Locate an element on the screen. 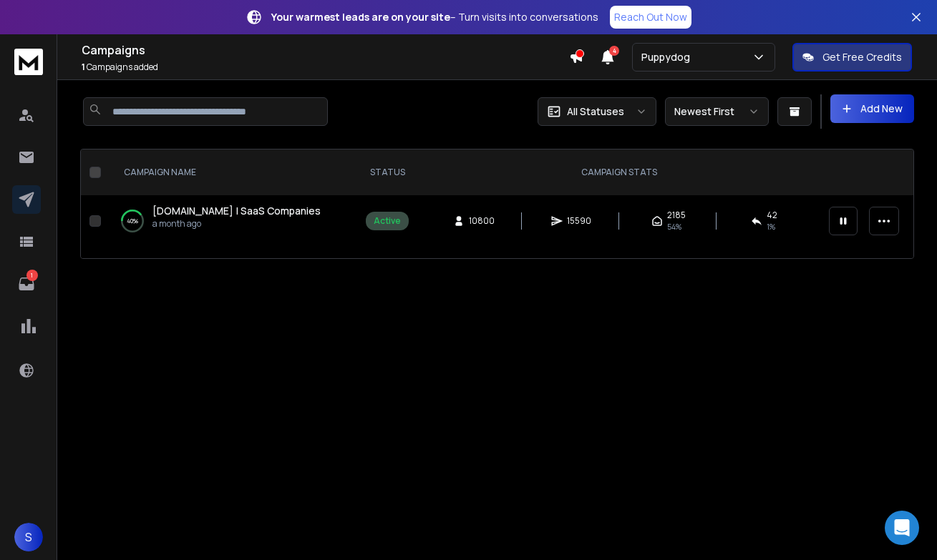 The height and width of the screenshot is (560, 937). a: Reach Out Now is located at coordinates (651, 17).